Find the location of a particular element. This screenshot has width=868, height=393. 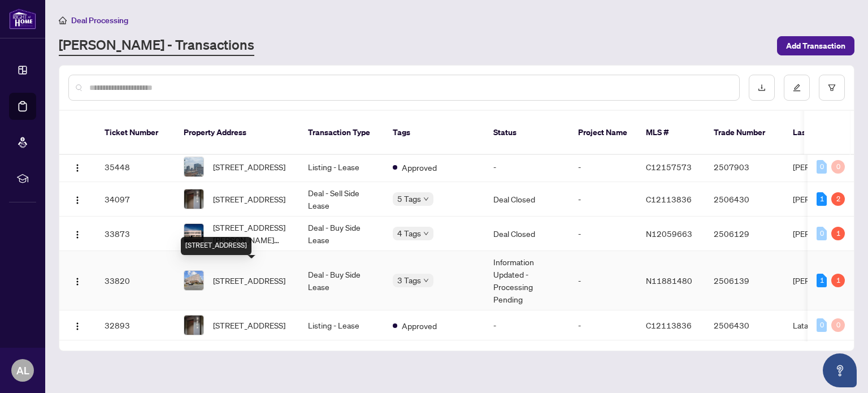

button: edit is located at coordinates (797, 88).